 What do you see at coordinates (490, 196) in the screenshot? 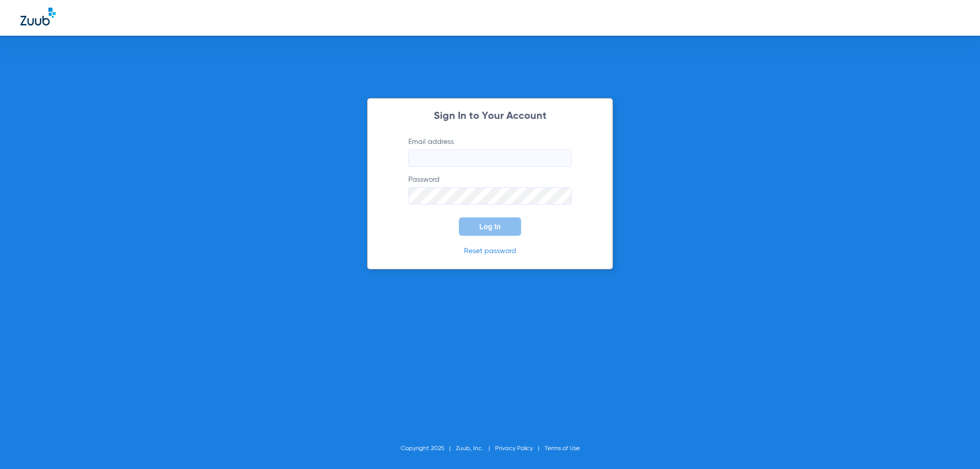
I see `input: Password` at bounding box center [490, 196].